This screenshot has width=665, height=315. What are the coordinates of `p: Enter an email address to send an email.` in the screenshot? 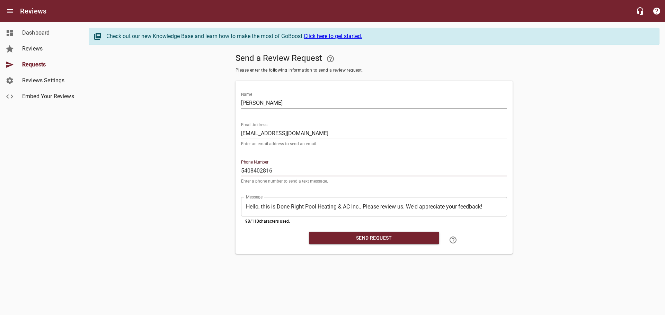 It's located at (374, 144).